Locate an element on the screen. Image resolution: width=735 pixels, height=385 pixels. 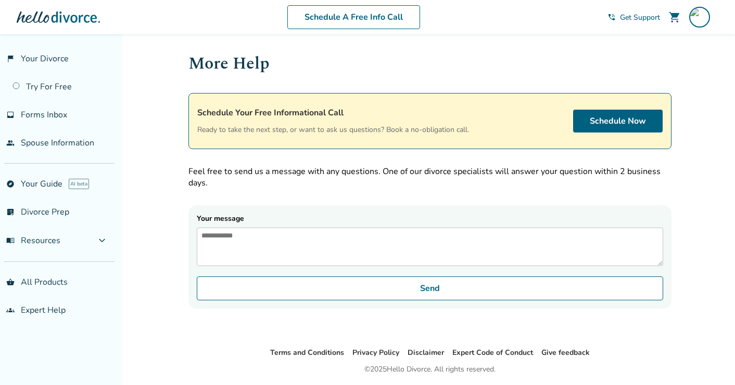
a: Schedule A Free Info Call is located at coordinates (353, 17).